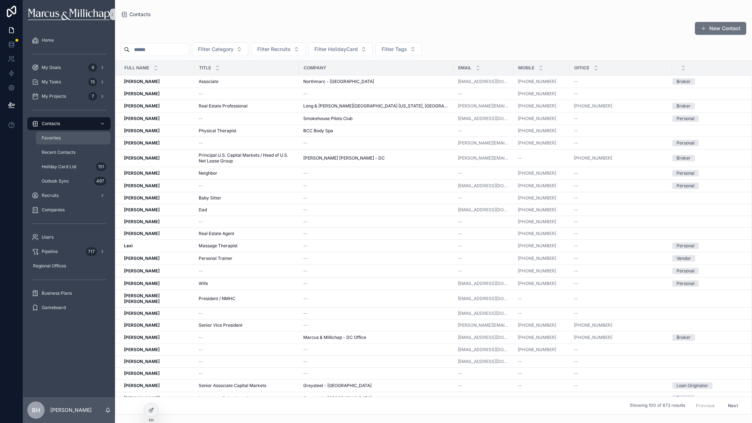  Describe the element at coordinates (246, 173) in the screenshot. I see `a: Neighbor` at that location.